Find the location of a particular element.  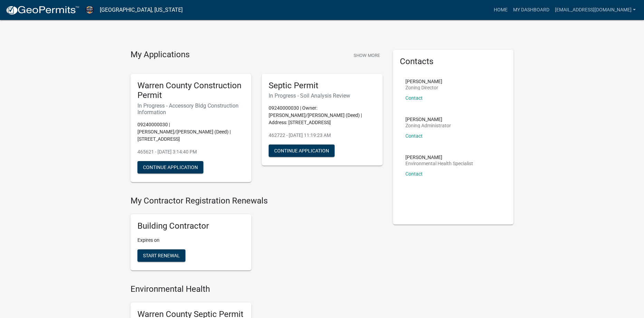

h5: Warren County Construction Permit is located at coordinates (191, 91).